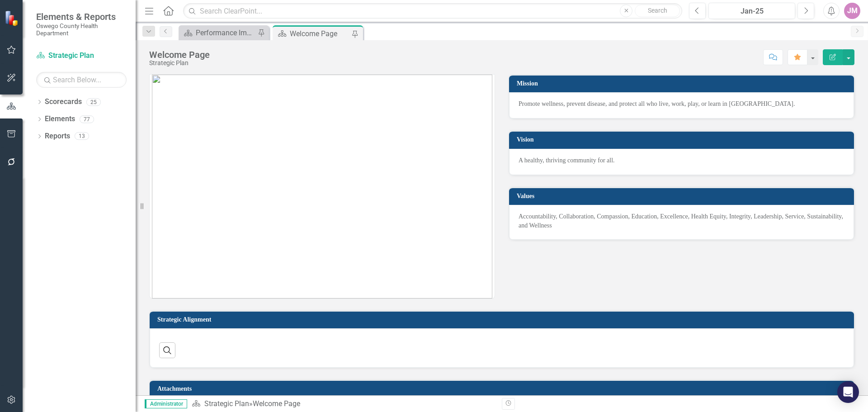 The width and height of the screenshot is (868, 412). What do you see at coordinates (58, 136) in the screenshot?
I see `a: Reports` at bounding box center [58, 136].